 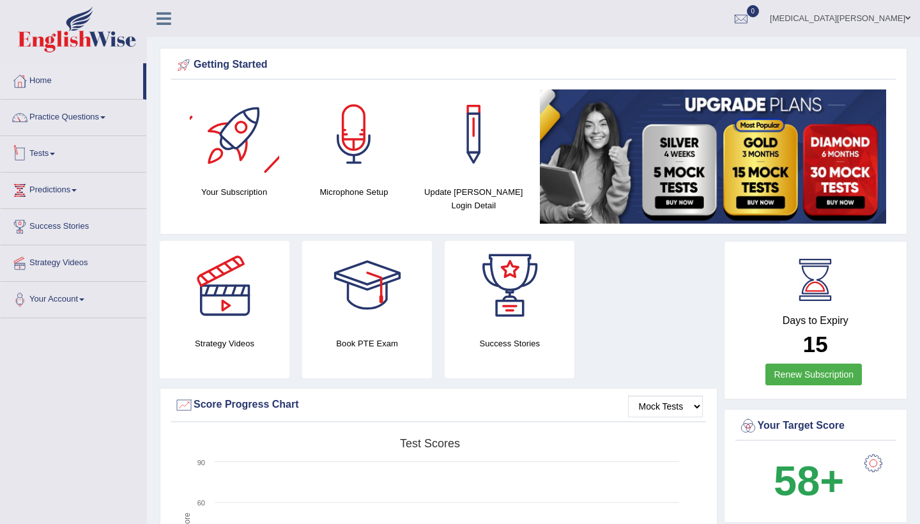 I want to click on div: Getting Started, so click(x=534, y=65).